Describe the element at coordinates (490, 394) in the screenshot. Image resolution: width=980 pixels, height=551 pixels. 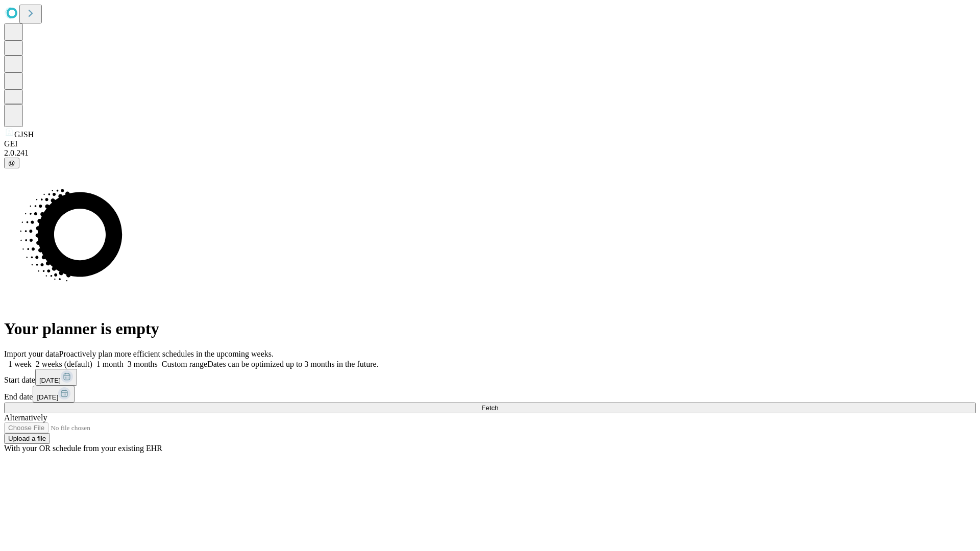
I see `div: End date` at that location.